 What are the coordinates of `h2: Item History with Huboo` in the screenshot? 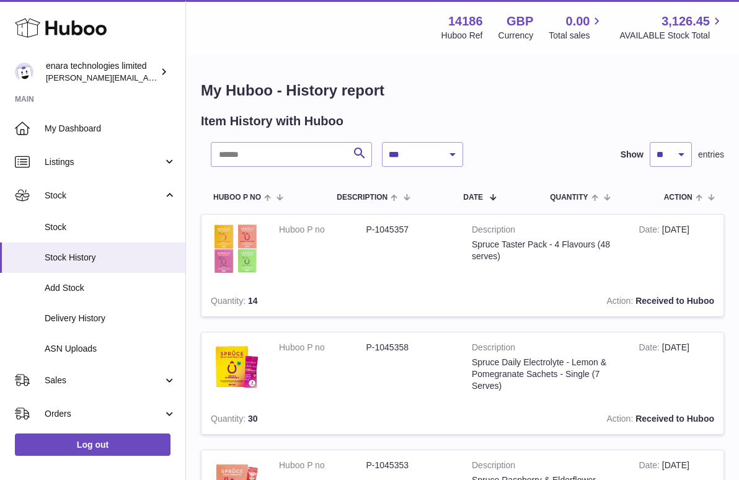 It's located at (272, 121).